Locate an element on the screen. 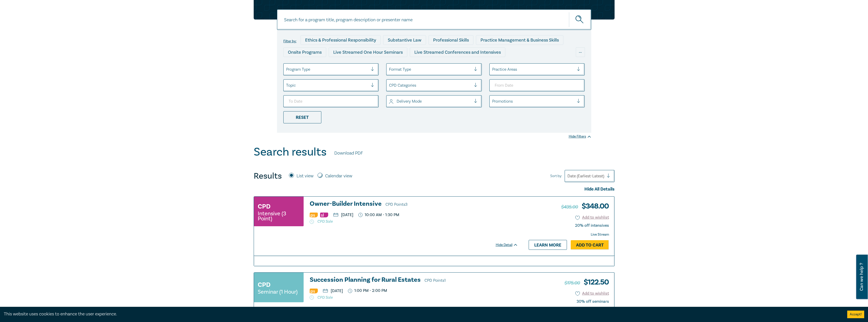  div: Live Streamed One Hour Seminars is located at coordinates (368, 52).